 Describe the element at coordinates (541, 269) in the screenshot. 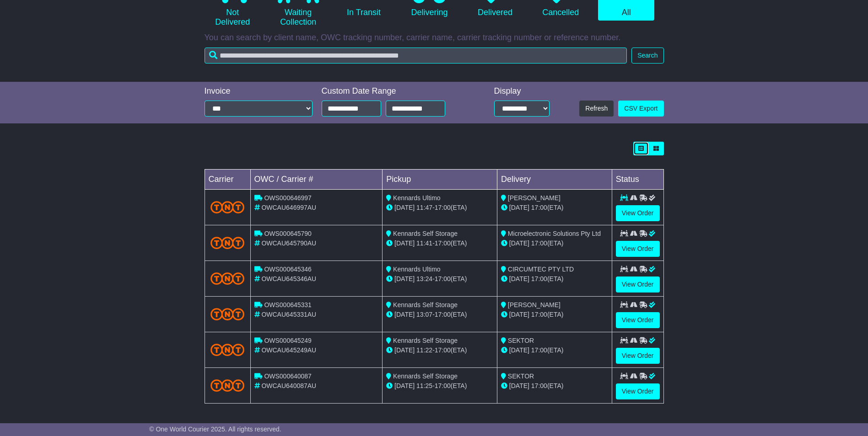

I see `span: CIRCUMTEC PTY LTD` at that location.